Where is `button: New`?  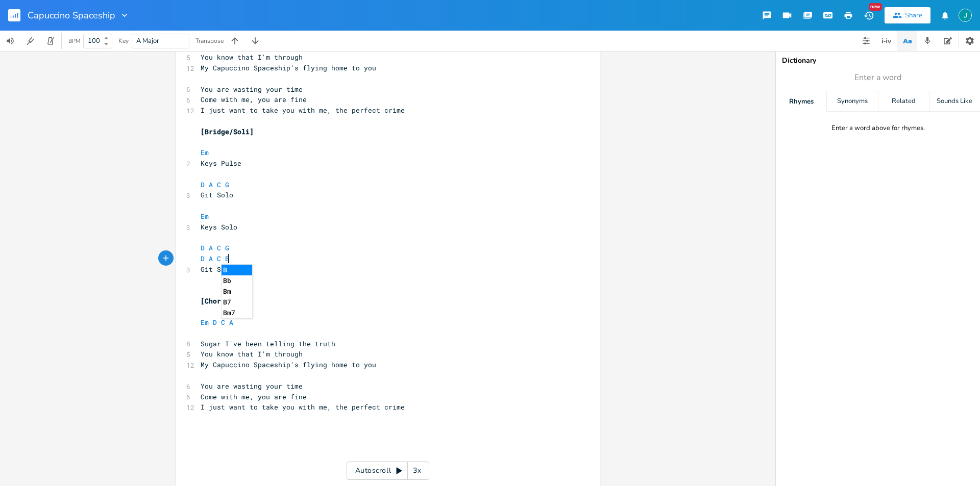
button: New is located at coordinates (869, 15).